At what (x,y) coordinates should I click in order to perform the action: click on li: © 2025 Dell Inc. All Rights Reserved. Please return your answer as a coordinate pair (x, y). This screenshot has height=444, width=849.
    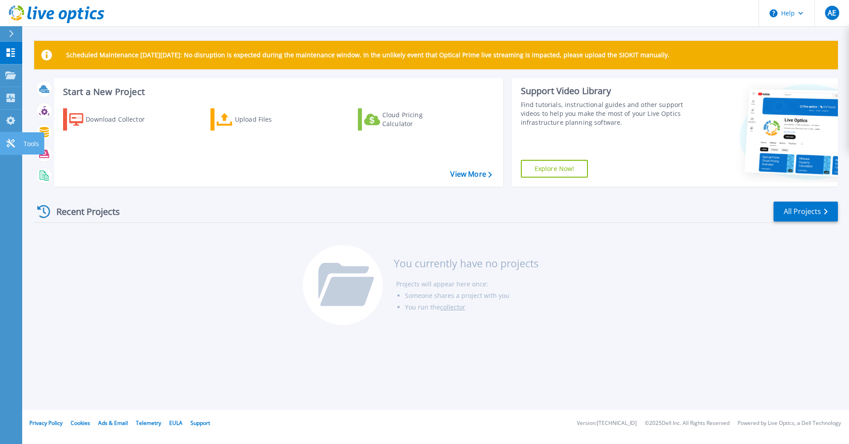
    Looking at the image, I should click on (687, 423).